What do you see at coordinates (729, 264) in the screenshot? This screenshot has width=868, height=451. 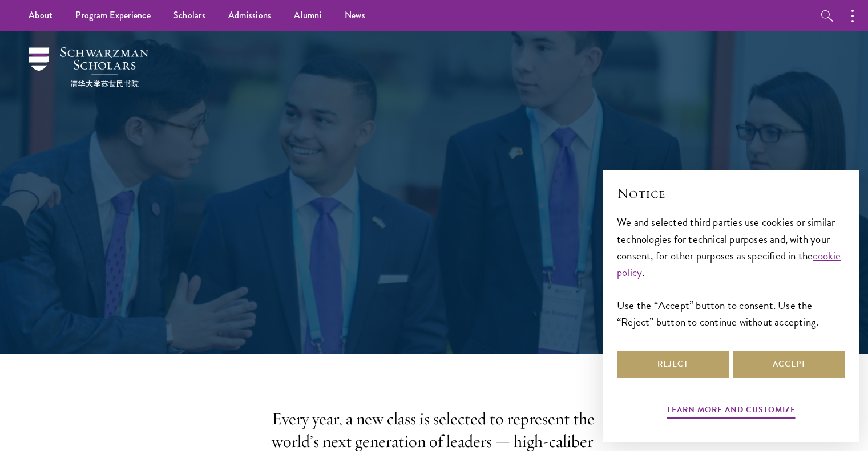 I see `a: cookie policy` at bounding box center [729, 264].